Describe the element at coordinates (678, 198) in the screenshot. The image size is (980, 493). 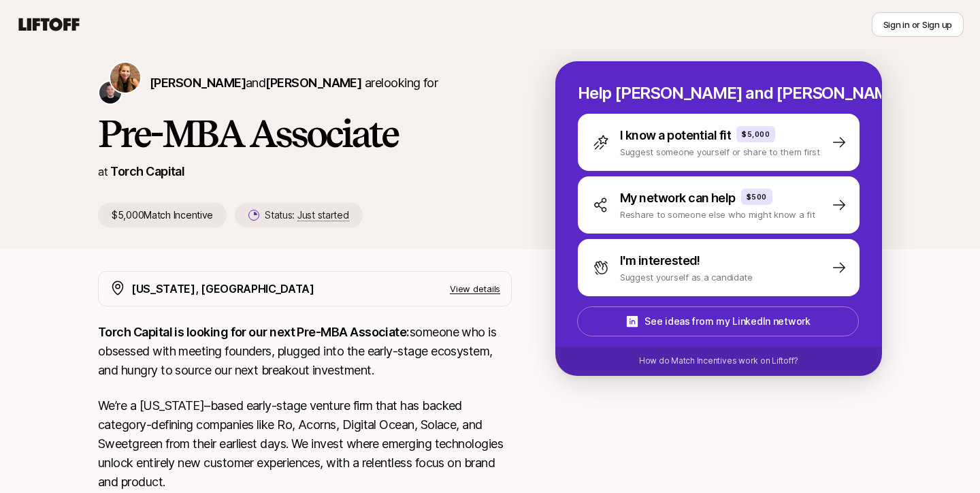
I see `p: My network can help` at that location.